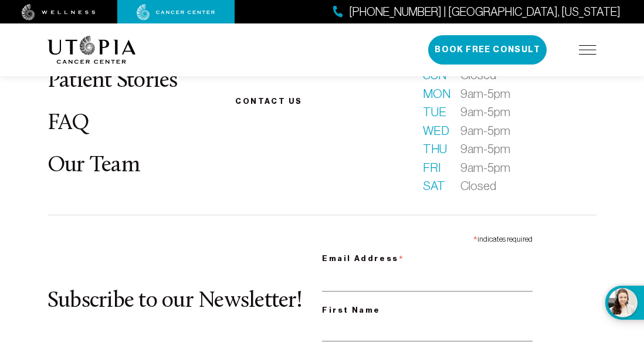 The height and width of the screenshot is (342, 644). What do you see at coordinates (93, 165) in the screenshot?
I see `a: Our Team` at bounding box center [93, 165].